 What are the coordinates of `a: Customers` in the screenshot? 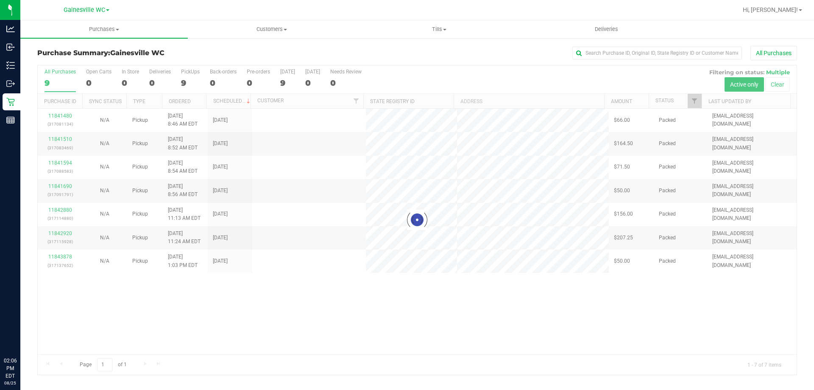 It's located at (271, 29).